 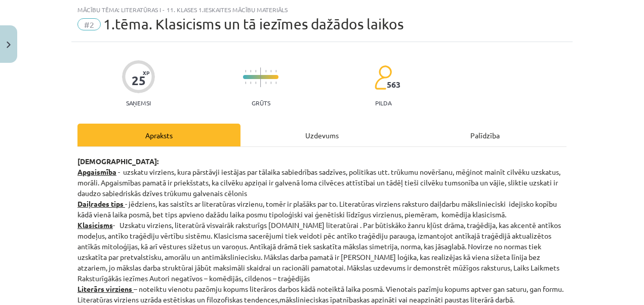 What do you see at coordinates (9, 44) in the screenshot?
I see `img: icon-close-lesson-0947bae3869378f0d4975bcd49f059093ad1ed9edebbc8119c70593378902aed.svg` at bounding box center [9, 44].